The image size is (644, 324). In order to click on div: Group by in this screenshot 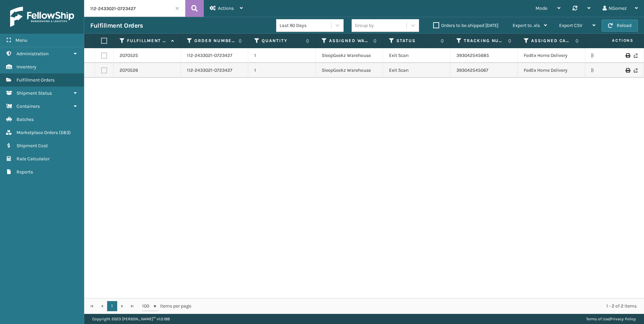, I will do `click(364, 25)`.